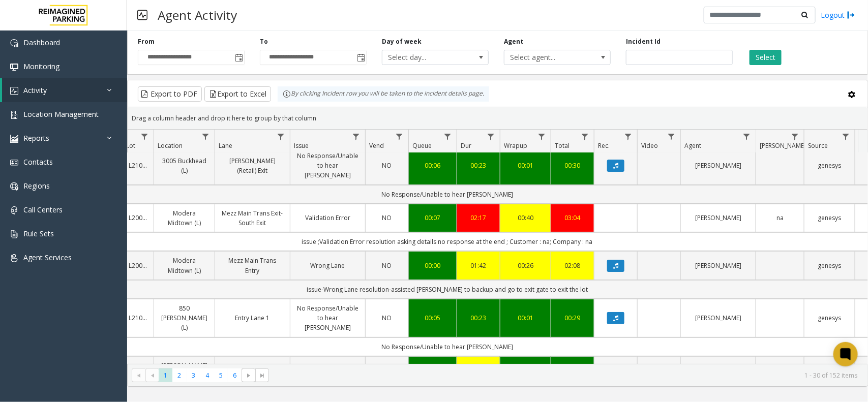  I want to click on h3: Agent Activity, so click(197, 15).